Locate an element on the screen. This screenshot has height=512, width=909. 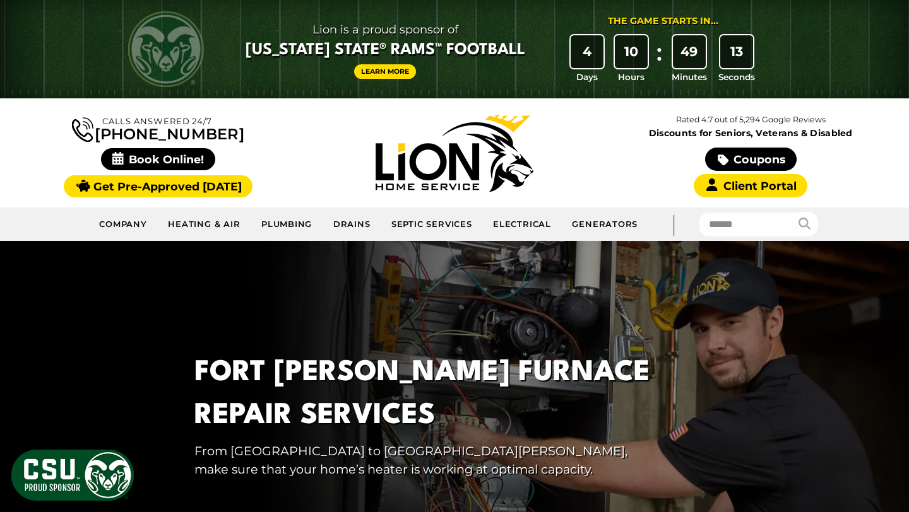
img: CSU Sponsor Badge is located at coordinates (73, 475).